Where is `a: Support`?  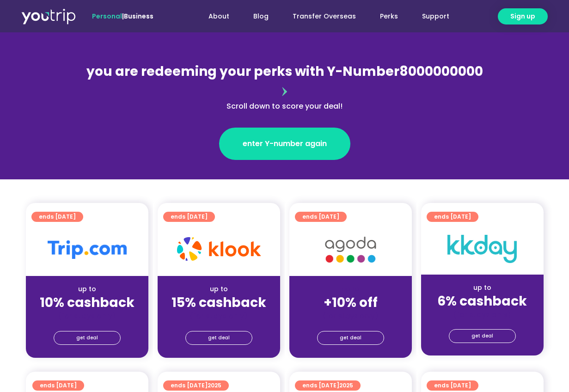
a: Support is located at coordinates (436, 16).